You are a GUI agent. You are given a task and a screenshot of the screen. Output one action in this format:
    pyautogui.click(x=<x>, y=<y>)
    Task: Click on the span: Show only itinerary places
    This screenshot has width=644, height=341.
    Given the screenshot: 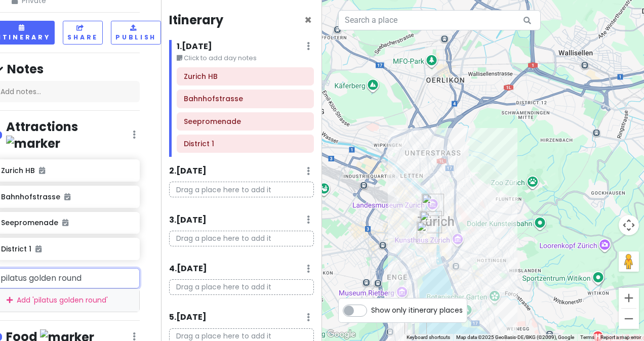 What is the action you would take?
    pyautogui.click(x=416, y=310)
    